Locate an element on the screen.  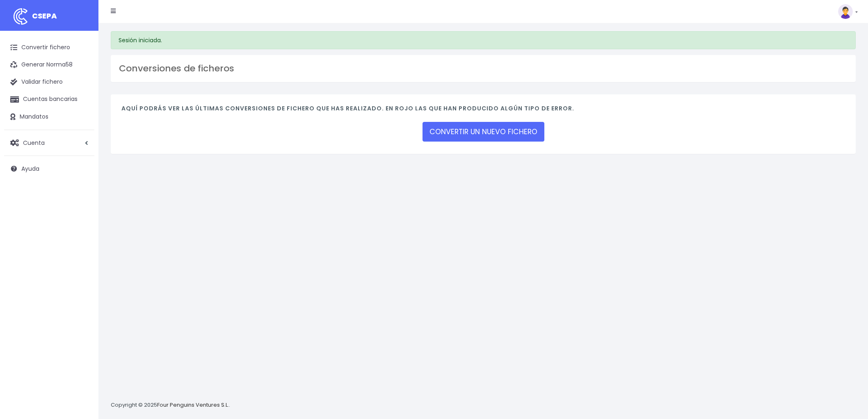
a: Mandatos is located at coordinates (49, 117).